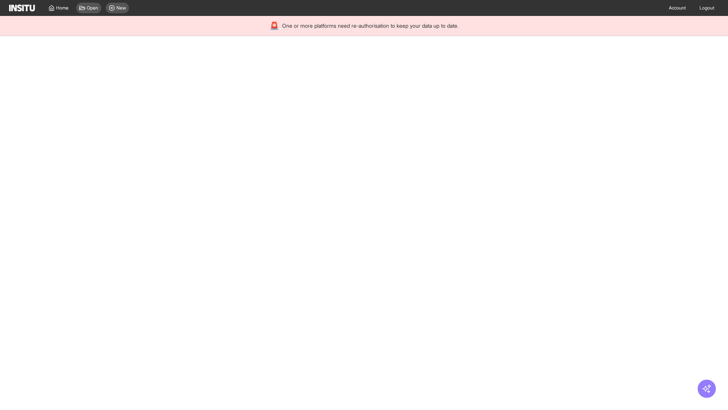 Image resolution: width=728 pixels, height=410 pixels. I want to click on img: Logo, so click(22, 8).